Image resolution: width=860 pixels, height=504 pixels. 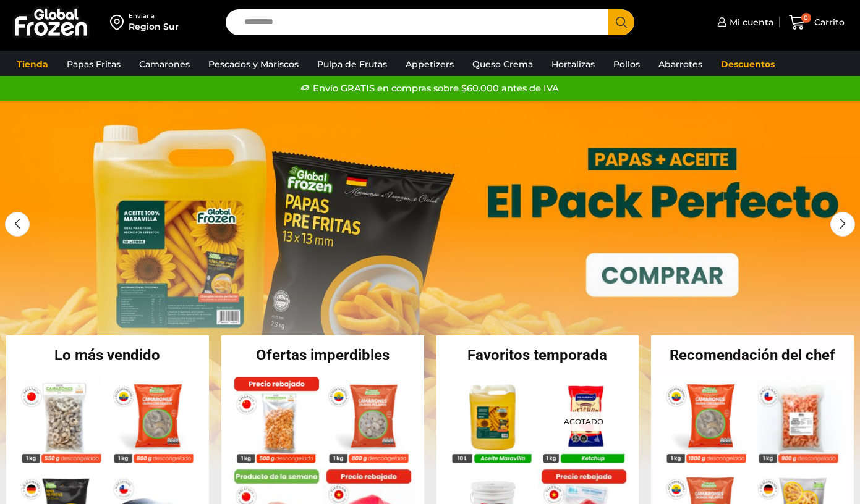 I want to click on h2: Recomendación del chef, so click(x=752, y=355).